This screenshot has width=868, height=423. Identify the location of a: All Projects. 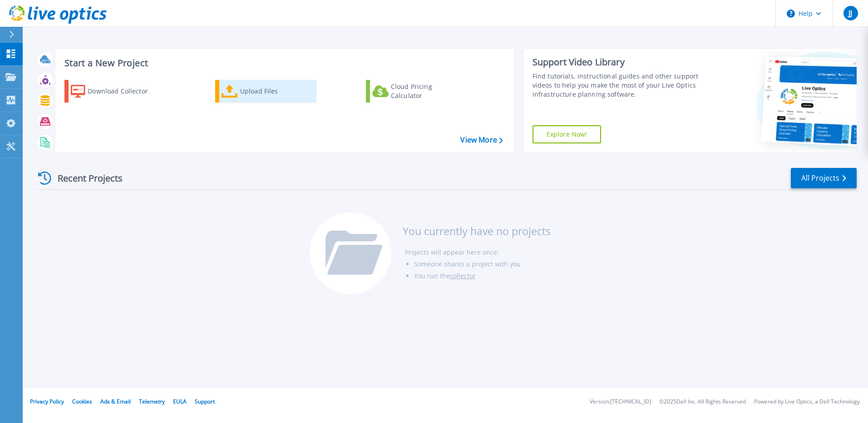
(823, 178).